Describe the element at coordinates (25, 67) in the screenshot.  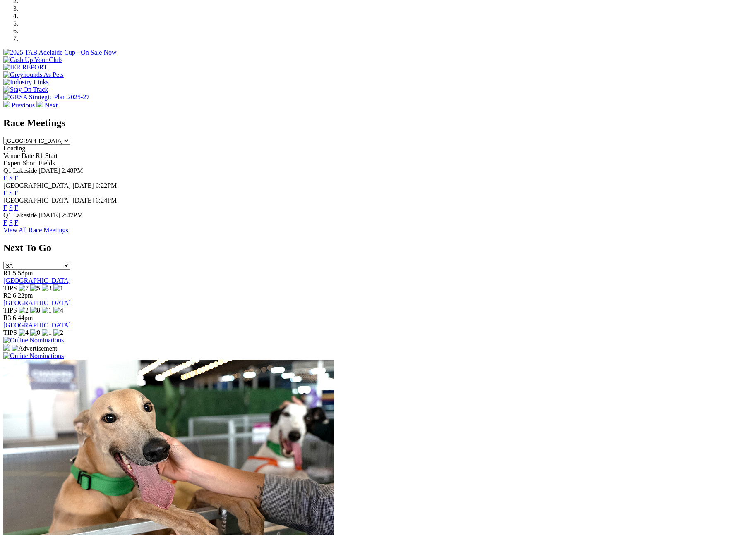
I see `img: IER REPORT` at that location.